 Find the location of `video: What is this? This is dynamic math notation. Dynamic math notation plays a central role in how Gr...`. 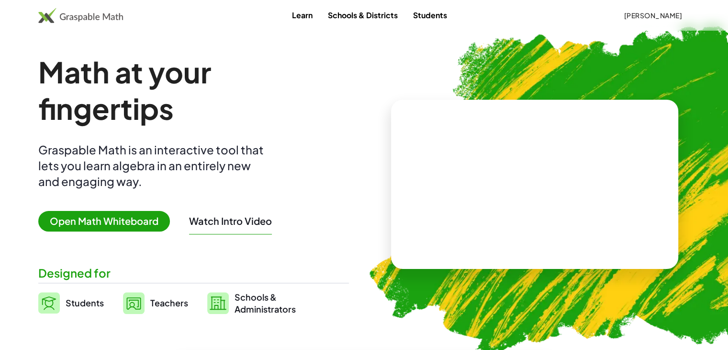

video: What is this? This is dynamic math notation. Dynamic math notation plays a central role in how Gr... is located at coordinates (535, 184).